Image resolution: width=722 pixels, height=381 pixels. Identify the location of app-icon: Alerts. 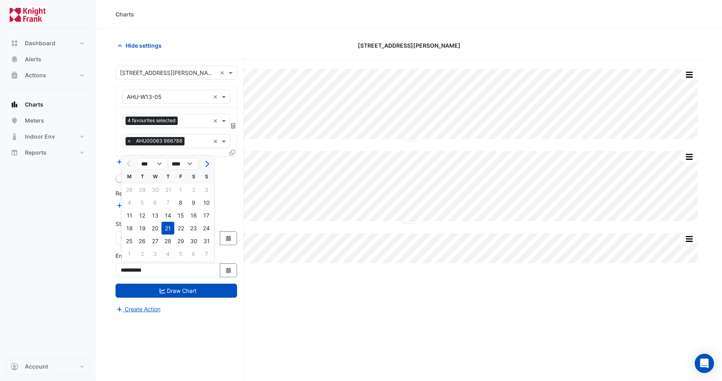
(14, 59).